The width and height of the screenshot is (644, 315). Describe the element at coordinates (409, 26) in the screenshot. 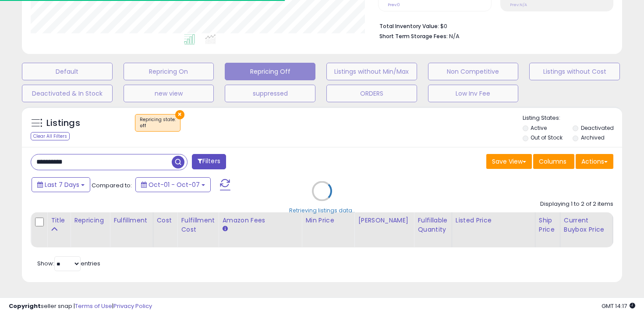

I see `b: Total Inventory Value:` at that location.